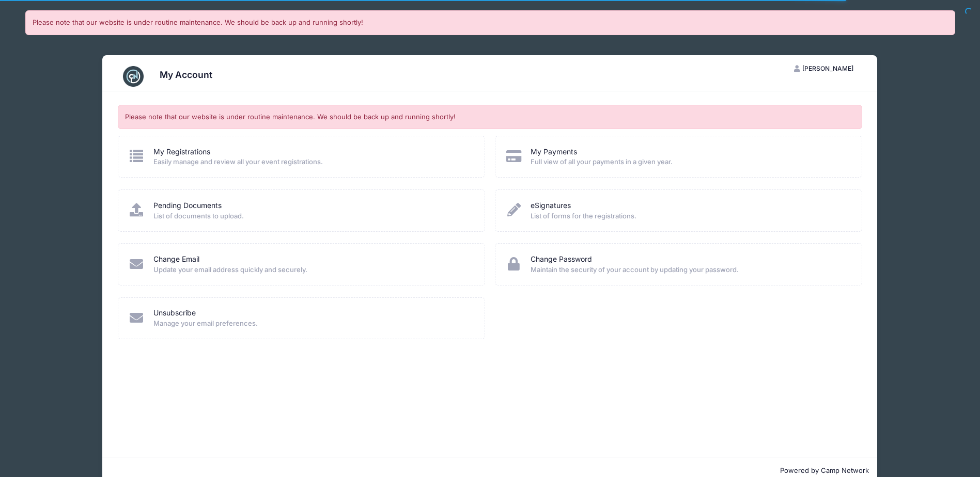  I want to click on span: Manage your email preferences., so click(312, 323).